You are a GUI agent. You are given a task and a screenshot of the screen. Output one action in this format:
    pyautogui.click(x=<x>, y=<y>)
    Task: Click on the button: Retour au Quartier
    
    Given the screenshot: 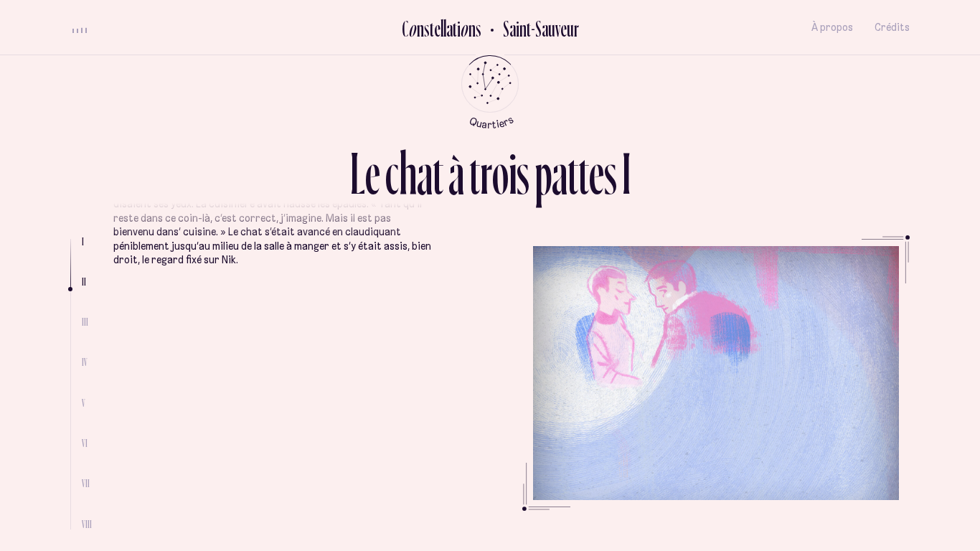 What is the action you would take?
    pyautogui.click(x=530, y=27)
    